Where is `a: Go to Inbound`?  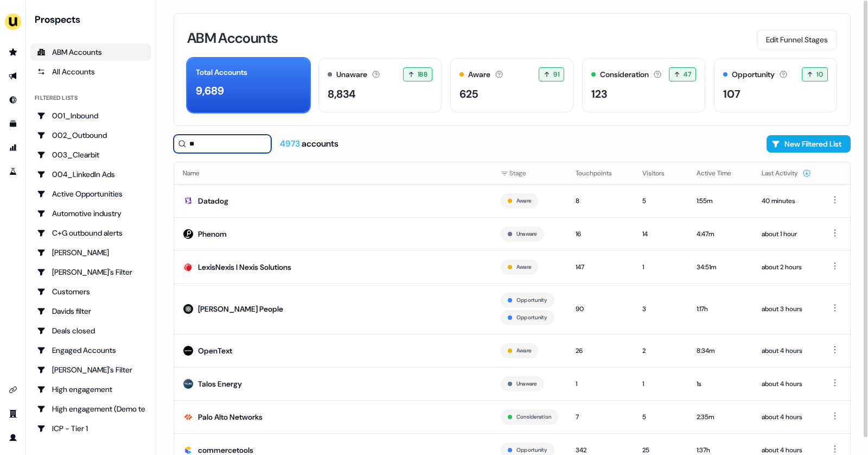 a: Go to Inbound is located at coordinates (13, 100).